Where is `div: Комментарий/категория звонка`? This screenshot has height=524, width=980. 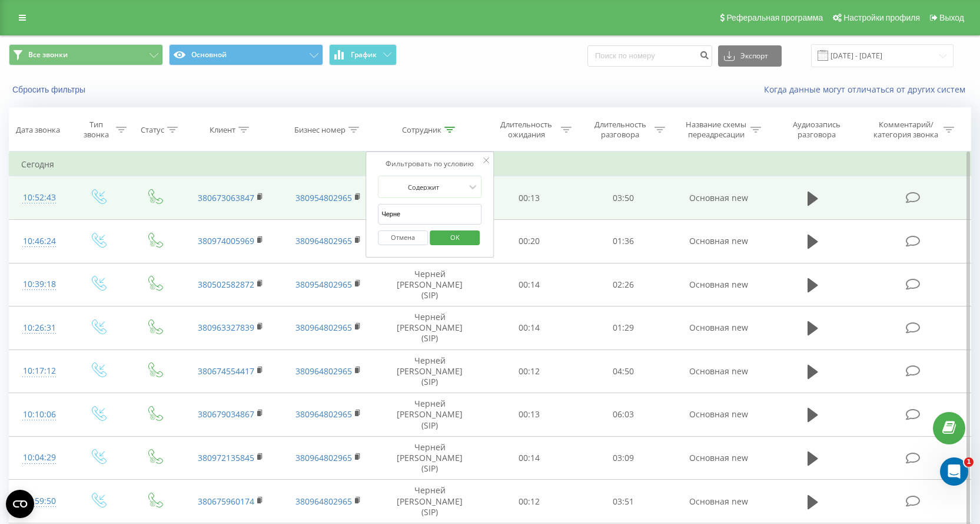
div: Комментарий/категория звонка is located at coordinates (906, 130).